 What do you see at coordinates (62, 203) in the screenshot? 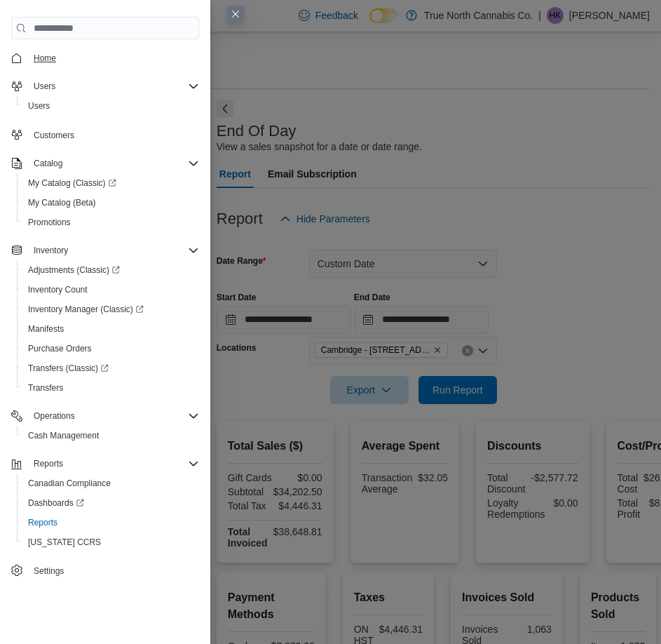
I see `a: My Catalog (Beta)` at bounding box center [62, 203].